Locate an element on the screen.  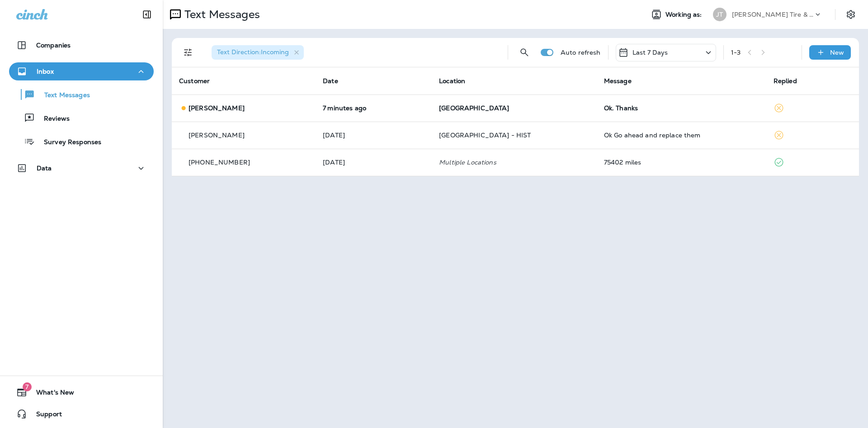
div: Text Direction:Incoming is located at coordinates (257, 52).